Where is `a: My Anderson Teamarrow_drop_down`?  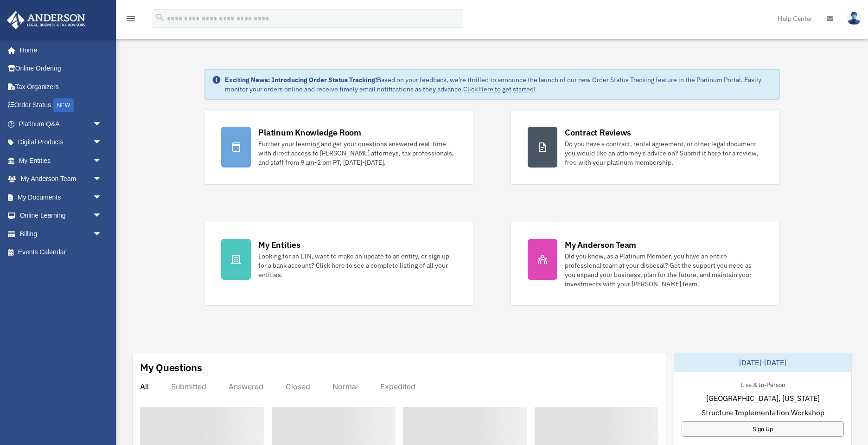 a: My Anderson Teamarrow_drop_down is located at coordinates (61, 179).